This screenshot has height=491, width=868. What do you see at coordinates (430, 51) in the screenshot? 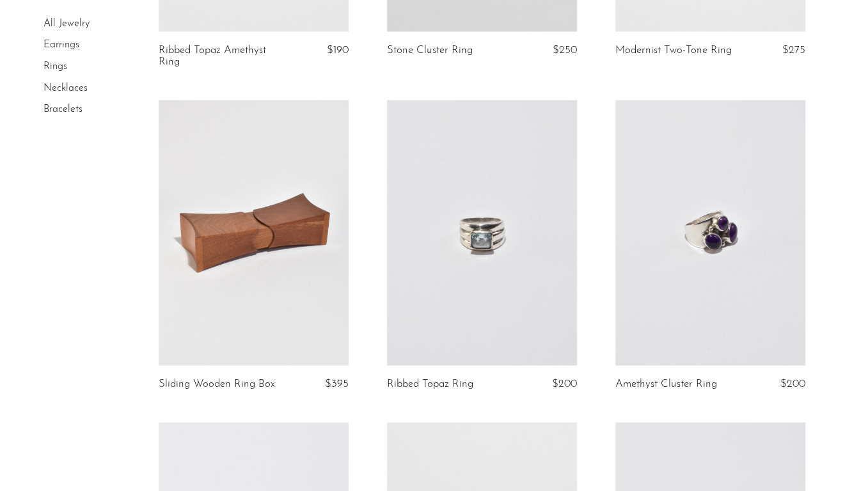
I see `a: Stone Cluster Ring` at bounding box center [430, 51].